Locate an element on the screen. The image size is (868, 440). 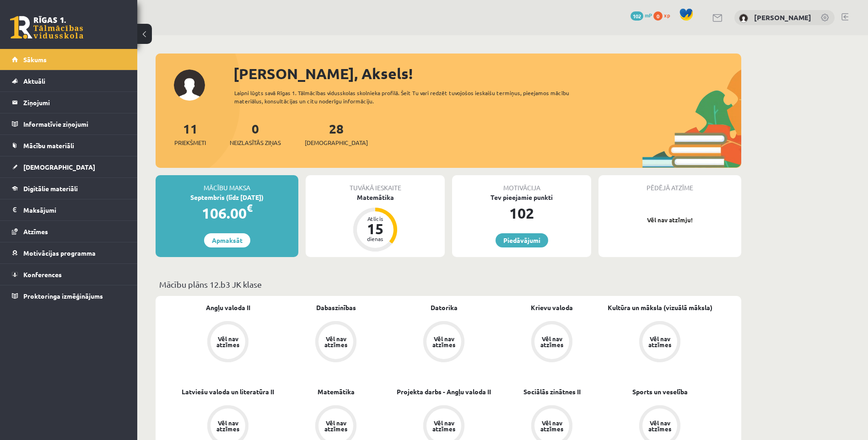
span: Aktuāli is located at coordinates (34, 81).